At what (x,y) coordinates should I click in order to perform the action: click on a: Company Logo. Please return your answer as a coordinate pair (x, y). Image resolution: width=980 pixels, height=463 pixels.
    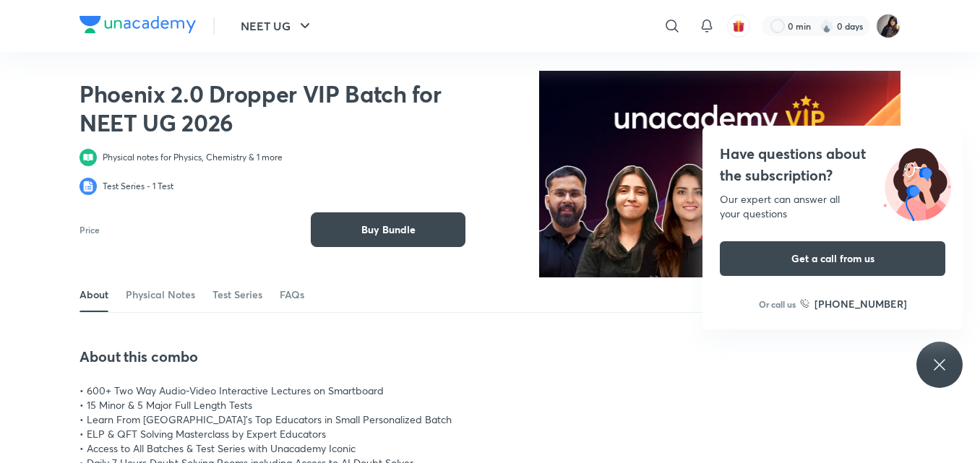
    Looking at the image, I should click on (137, 26).